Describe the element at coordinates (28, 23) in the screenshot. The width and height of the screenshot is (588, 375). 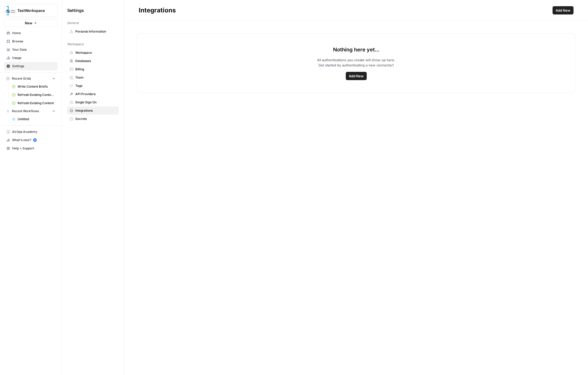
I see `span: New` at that location.